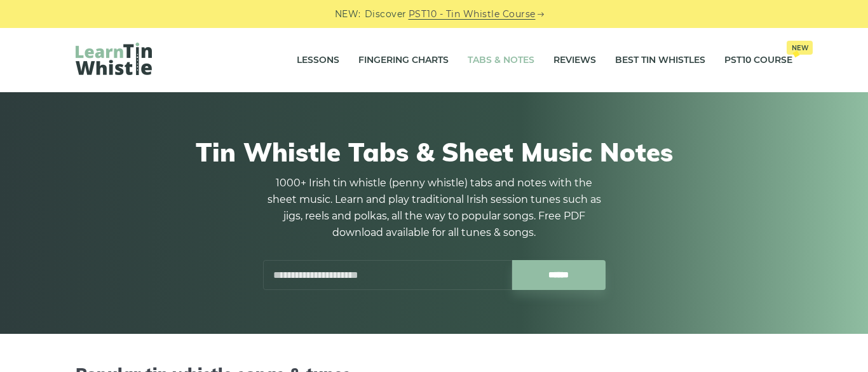 Image resolution: width=868 pixels, height=372 pixels. I want to click on a: Fingering Charts, so click(404, 60).